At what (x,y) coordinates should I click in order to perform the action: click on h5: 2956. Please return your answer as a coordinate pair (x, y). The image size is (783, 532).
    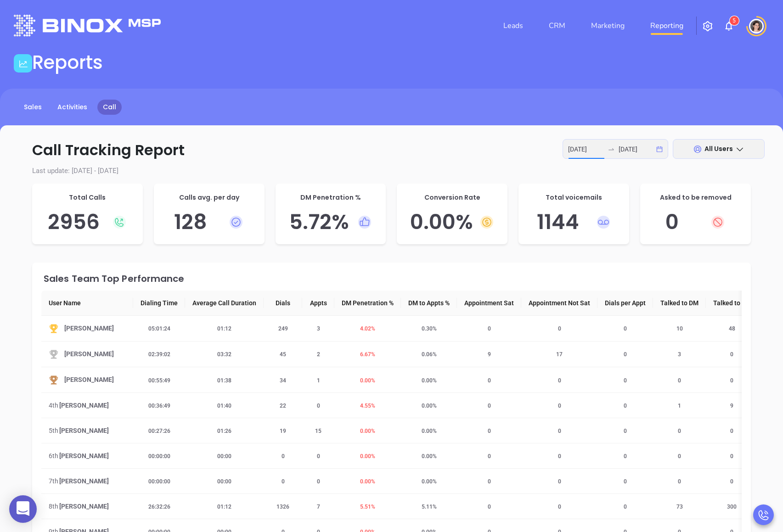
    Looking at the image, I should click on (88, 222).